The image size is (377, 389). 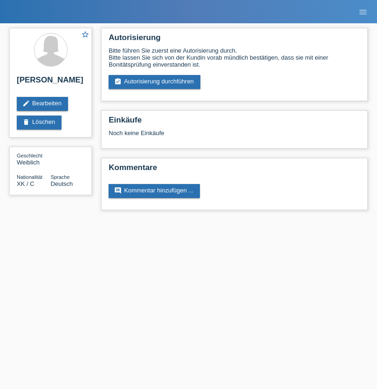 I want to click on a: commentKommentar hinzufügen ..., so click(x=154, y=191).